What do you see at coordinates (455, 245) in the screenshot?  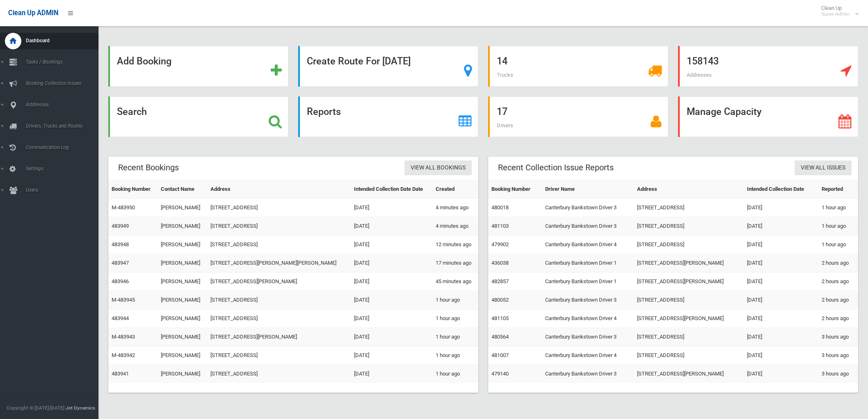 I see `td: 12 minutes ago` at bounding box center [455, 245].